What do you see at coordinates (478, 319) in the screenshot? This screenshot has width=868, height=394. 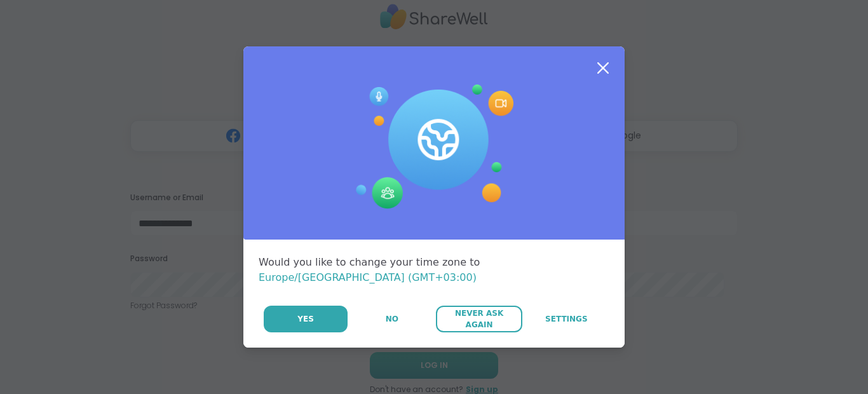 I see `button: Never Ask Again` at bounding box center [478, 319].